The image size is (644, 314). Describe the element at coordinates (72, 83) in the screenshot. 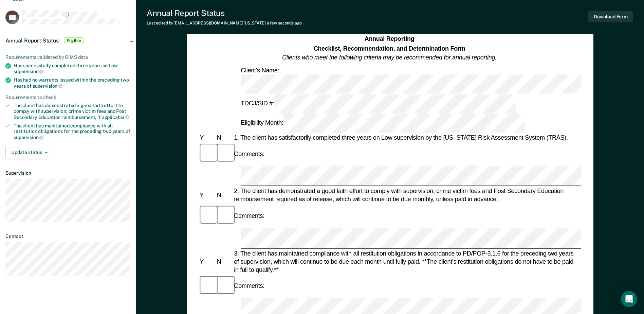

I see `div: Has had no warrants issued within the preceding two years of` at that location.